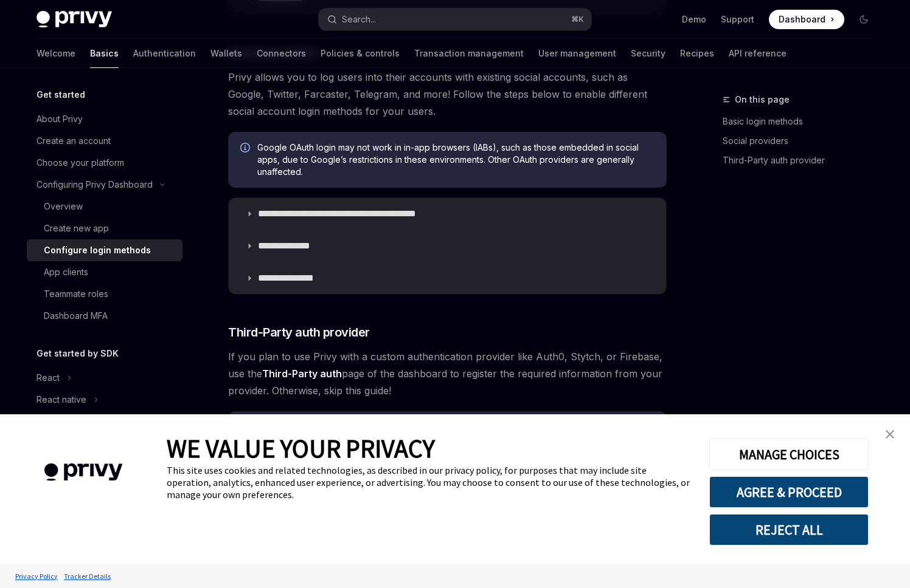 The height and width of the screenshot is (588, 910). Describe the element at coordinates (94, 185) in the screenshot. I see `div: Configuring Privy Dashboard` at that location.